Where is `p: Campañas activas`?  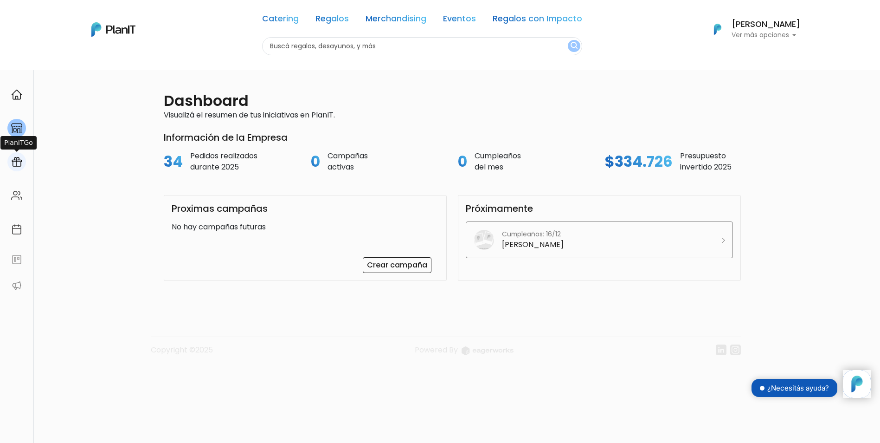 p: Campañas activas is located at coordinates (348, 161).